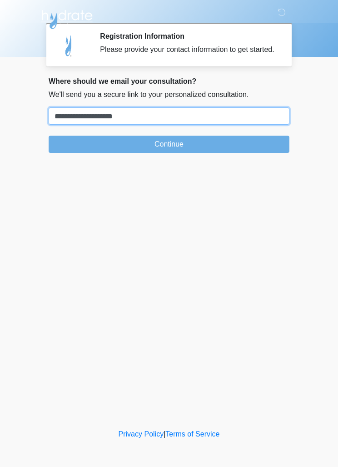 The width and height of the screenshot is (338, 467). What do you see at coordinates (169, 81) in the screenshot?
I see `h2: Where should we email your consultation?` at bounding box center [169, 81].